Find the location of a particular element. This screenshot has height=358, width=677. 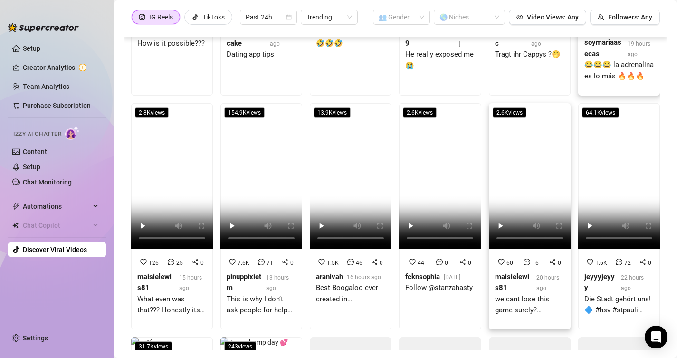

span: Past 24h is located at coordinates (268, 17).